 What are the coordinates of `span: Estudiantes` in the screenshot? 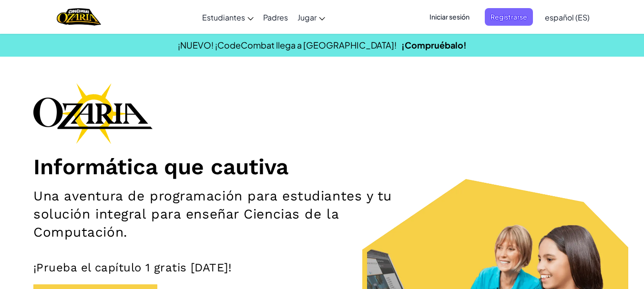 It's located at (224, 17).